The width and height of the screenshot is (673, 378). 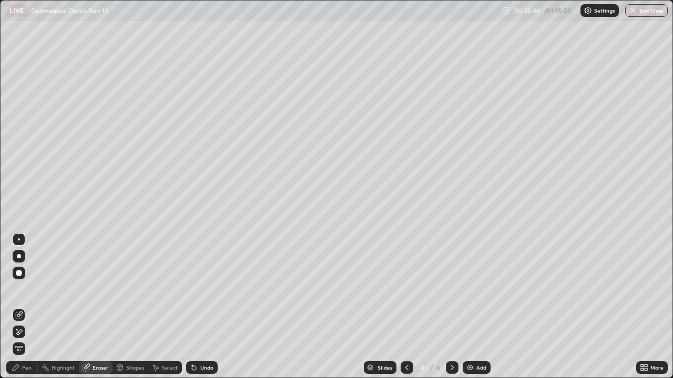 I want to click on div: Eraser, so click(x=100, y=368).